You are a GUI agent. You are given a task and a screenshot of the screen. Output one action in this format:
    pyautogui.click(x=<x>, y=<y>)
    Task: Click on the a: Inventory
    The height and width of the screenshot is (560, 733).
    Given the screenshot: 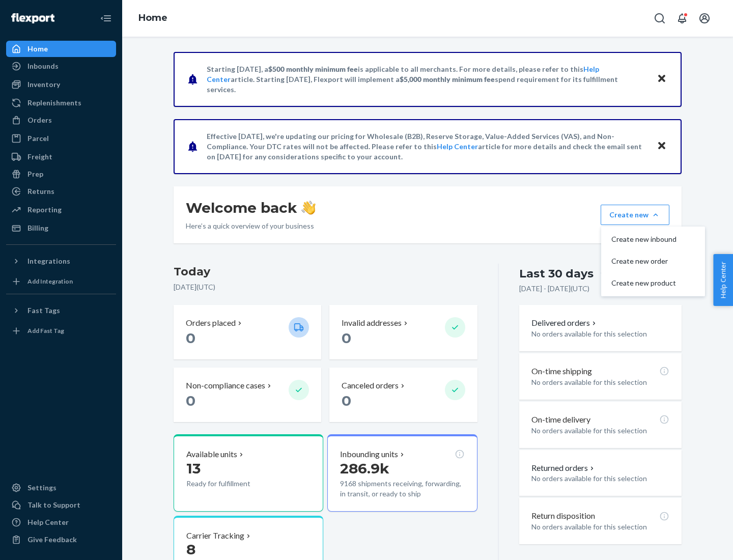 What is the action you would take?
    pyautogui.click(x=61, y=85)
    